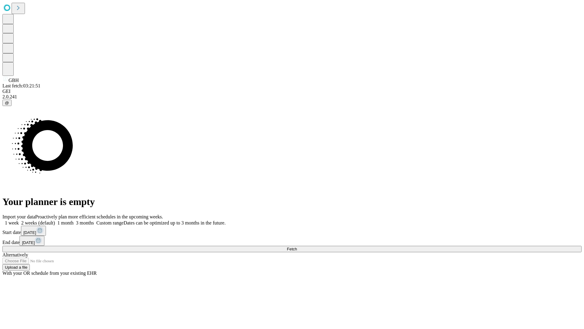 The width and height of the screenshot is (584, 329). What do you see at coordinates (292, 240) in the screenshot?
I see `div: End date` at bounding box center [292, 240].